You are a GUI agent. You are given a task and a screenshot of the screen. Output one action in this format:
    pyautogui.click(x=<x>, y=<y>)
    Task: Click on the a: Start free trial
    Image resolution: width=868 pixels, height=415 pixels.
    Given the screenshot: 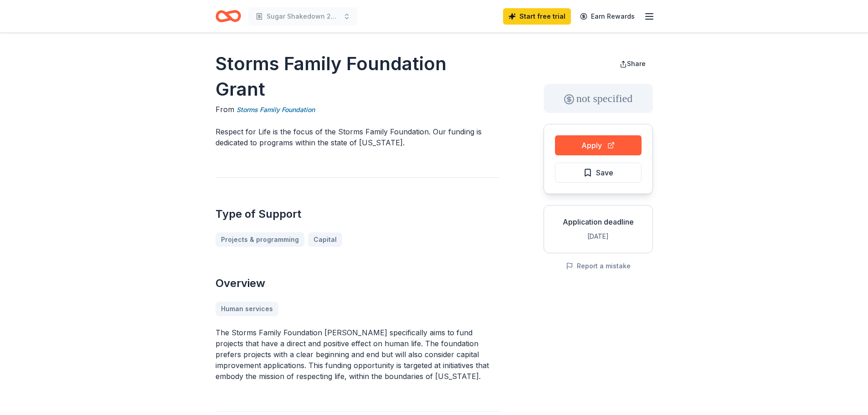 What is the action you would take?
    pyautogui.click(x=537, y=16)
    